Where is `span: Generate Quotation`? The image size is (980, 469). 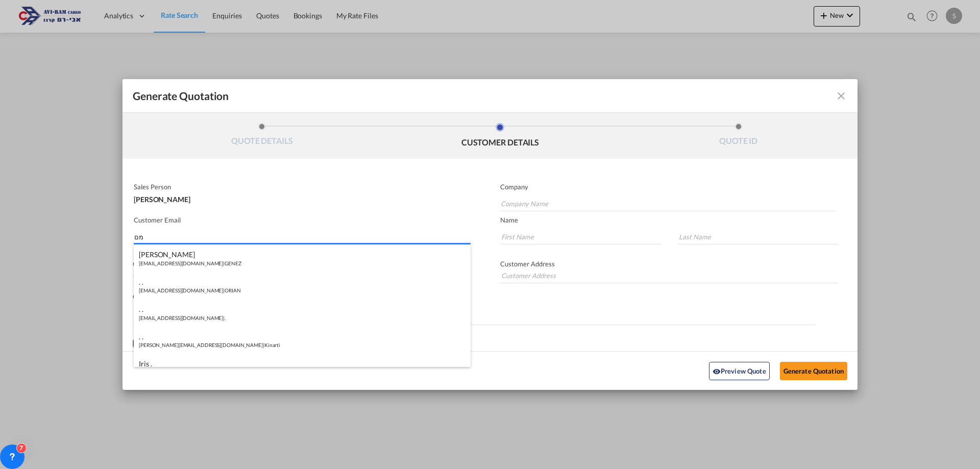 span: Generate Quotation is located at coordinates (181, 96).